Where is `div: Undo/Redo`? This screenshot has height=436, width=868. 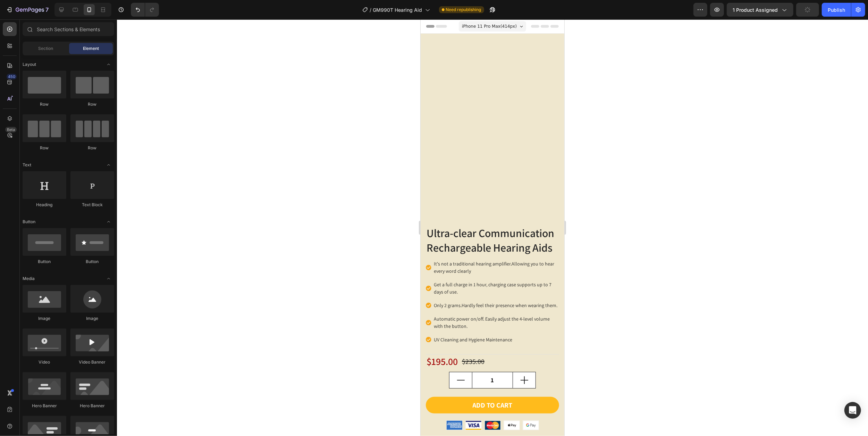 div: Undo/Redo is located at coordinates (144, 10).